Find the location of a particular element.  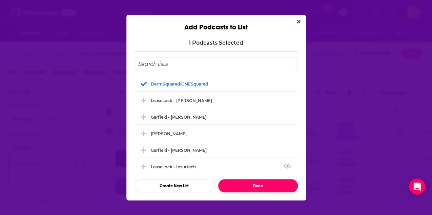

div: Garfield - Steve Galbreath is located at coordinates (216, 150).